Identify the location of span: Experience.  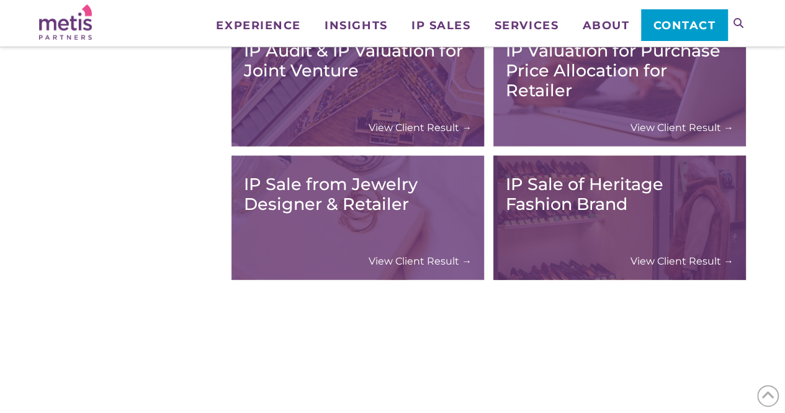
(258, 25).